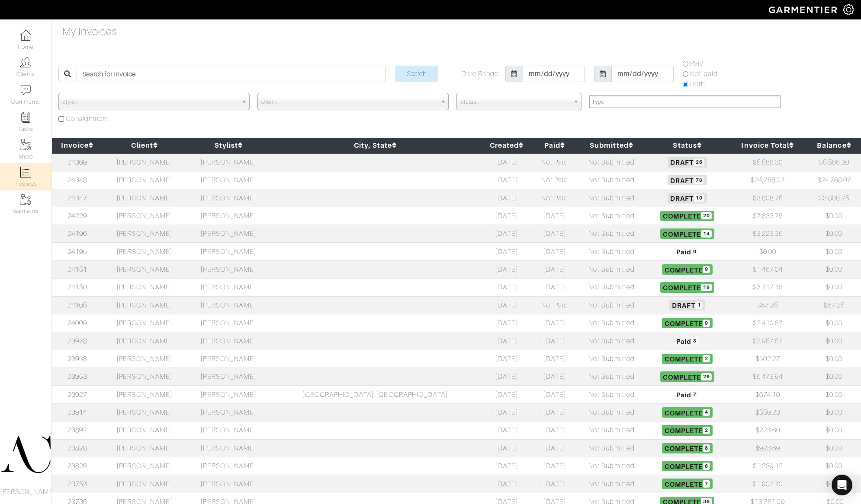 Image resolution: width=861 pixels, height=504 pixels. Describe the element at coordinates (706, 484) in the screenshot. I see `span: 7` at that location.